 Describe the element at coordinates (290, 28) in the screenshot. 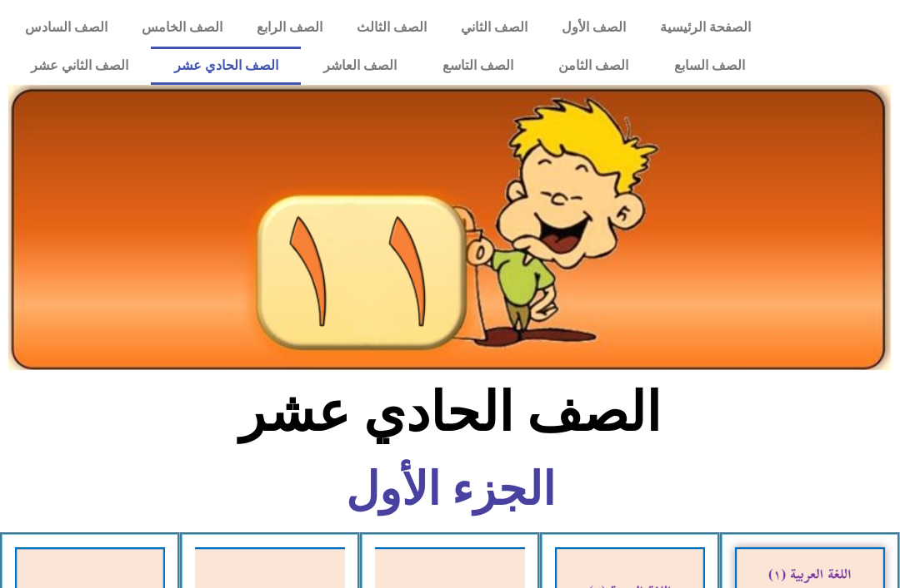

I see `a: الصف الرابع` at that location.